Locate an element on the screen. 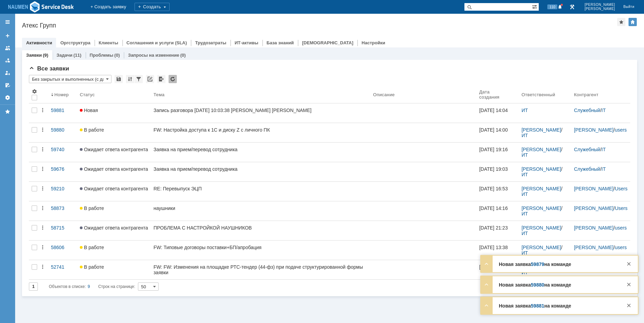  div: Обновлять список is located at coordinates (173, 79).